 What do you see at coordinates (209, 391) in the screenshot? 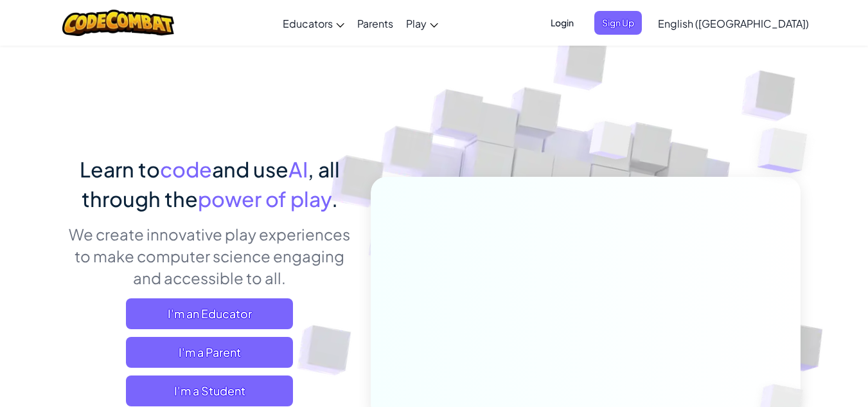
I see `button: I'm a Student` at bounding box center [209, 391].